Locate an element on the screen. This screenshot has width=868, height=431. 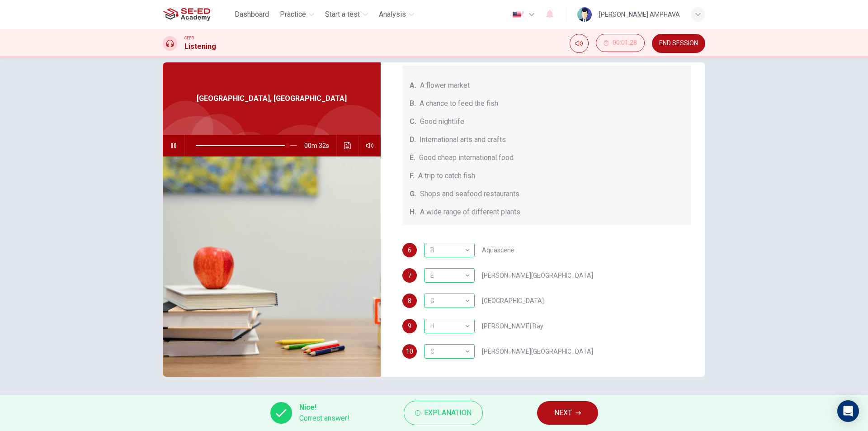
button: Click to see the audio transcription is located at coordinates (348, 145).